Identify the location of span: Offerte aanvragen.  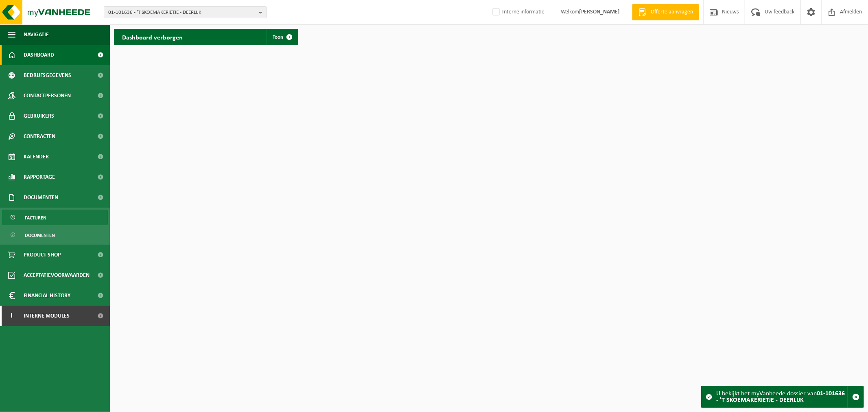
(672, 12).